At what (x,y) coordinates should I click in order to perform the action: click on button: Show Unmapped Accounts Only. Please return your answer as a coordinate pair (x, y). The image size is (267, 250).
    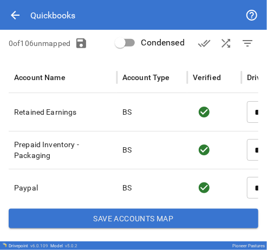
    Looking at the image, I should click on (248, 43).